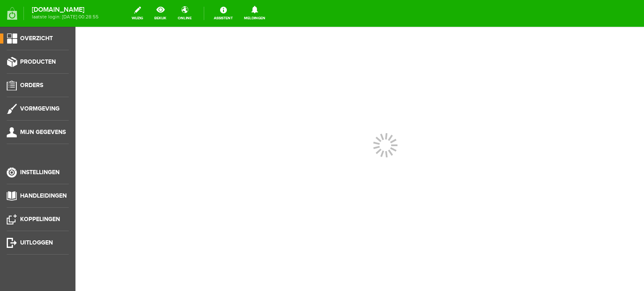 The height and width of the screenshot is (291, 644). I want to click on span: Instellingen, so click(40, 172).